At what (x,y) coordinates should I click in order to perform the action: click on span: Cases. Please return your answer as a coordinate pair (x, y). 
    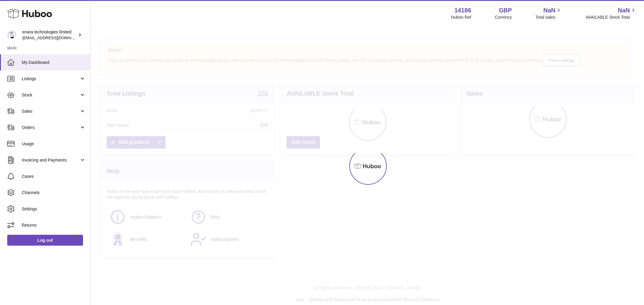
    Looking at the image, I should click on (53, 177).